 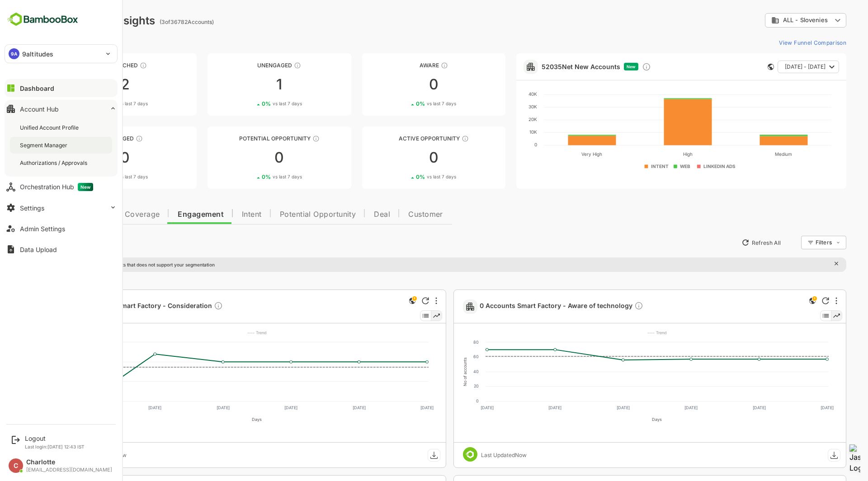 I want to click on div: These accounts are MQAs and can be passed on to Inside Sales, so click(x=285, y=139).